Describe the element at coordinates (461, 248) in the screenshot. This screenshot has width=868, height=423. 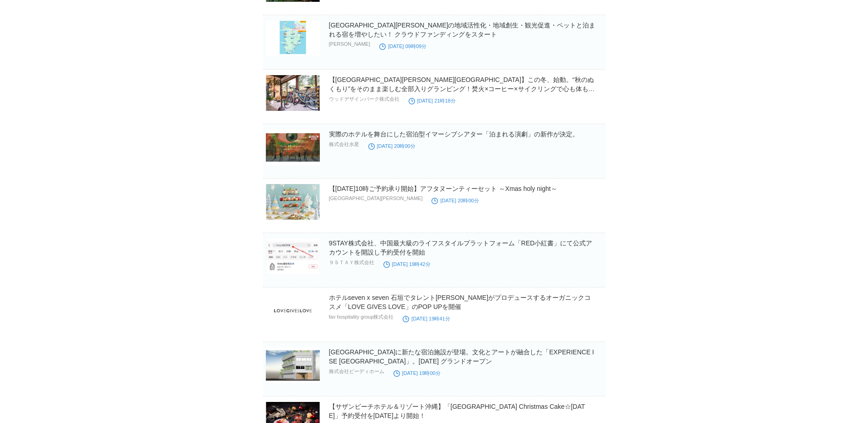
I see `a: 9STAY株式会社、中国最大級のライフスタイルプラットフォーム「RED小紅書」にて公式アカウントを開設し予約受付を開始` at that location.